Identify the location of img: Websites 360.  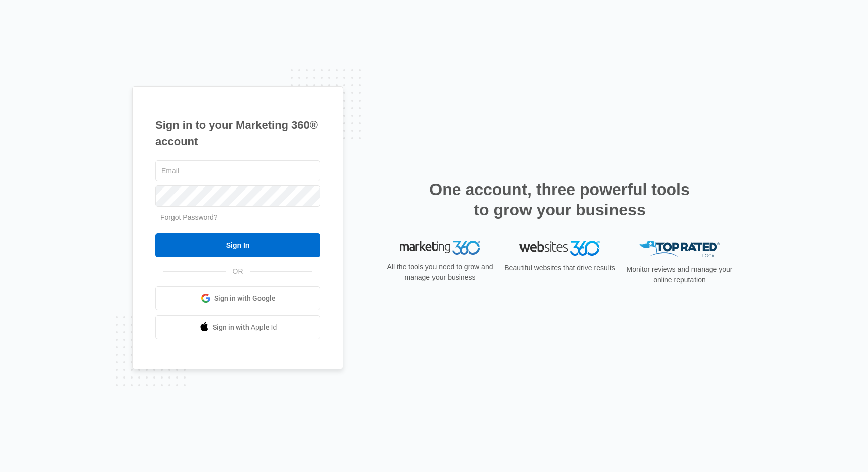
(560, 248).